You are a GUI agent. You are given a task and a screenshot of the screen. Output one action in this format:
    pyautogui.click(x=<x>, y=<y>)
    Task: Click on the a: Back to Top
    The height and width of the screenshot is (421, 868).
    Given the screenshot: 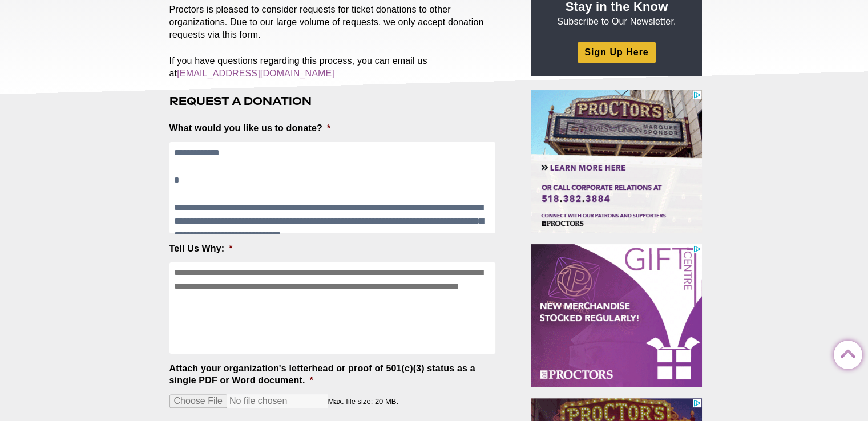 What is the action you would take?
    pyautogui.click(x=845, y=353)
    